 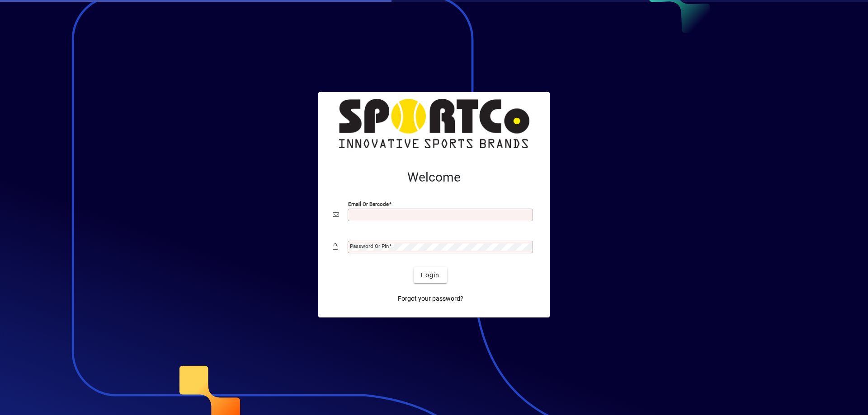 What do you see at coordinates (430, 275) in the screenshot?
I see `span: Login` at bounding box center [430, 275].